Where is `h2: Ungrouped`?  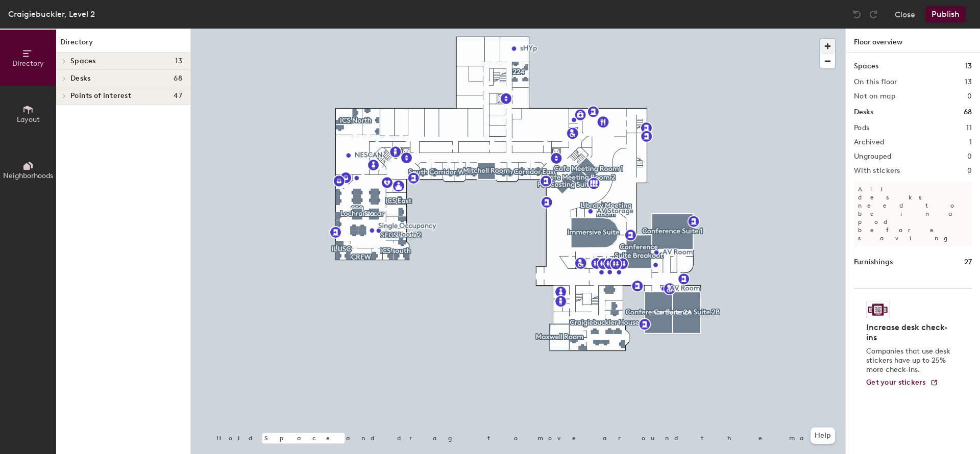
h2: Ungrouped is located at coordinates (873, 156).